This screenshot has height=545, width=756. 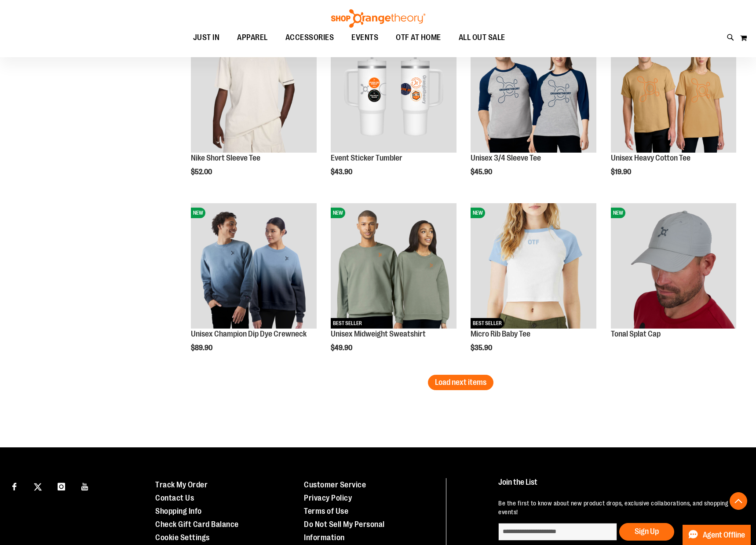 What do you see at coordinates (505, 158) in the screenshot?
I see `a: Unisex 3/4 Sleeve Tee` at bounding box center [505, 158].